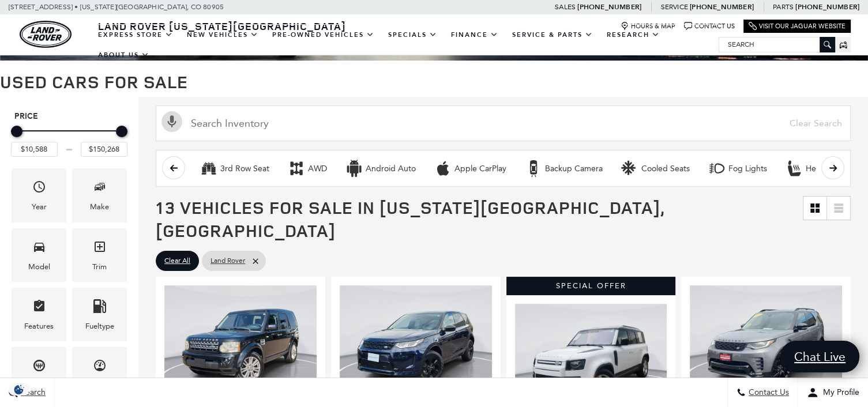 This screenshot has height=407, width=868. I want to click on span: Model, so click(39, 248).